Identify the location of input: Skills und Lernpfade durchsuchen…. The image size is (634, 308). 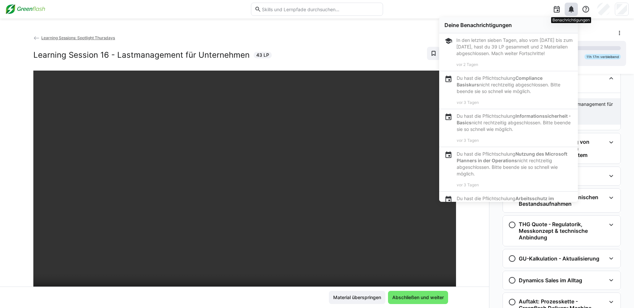
(320, 9).